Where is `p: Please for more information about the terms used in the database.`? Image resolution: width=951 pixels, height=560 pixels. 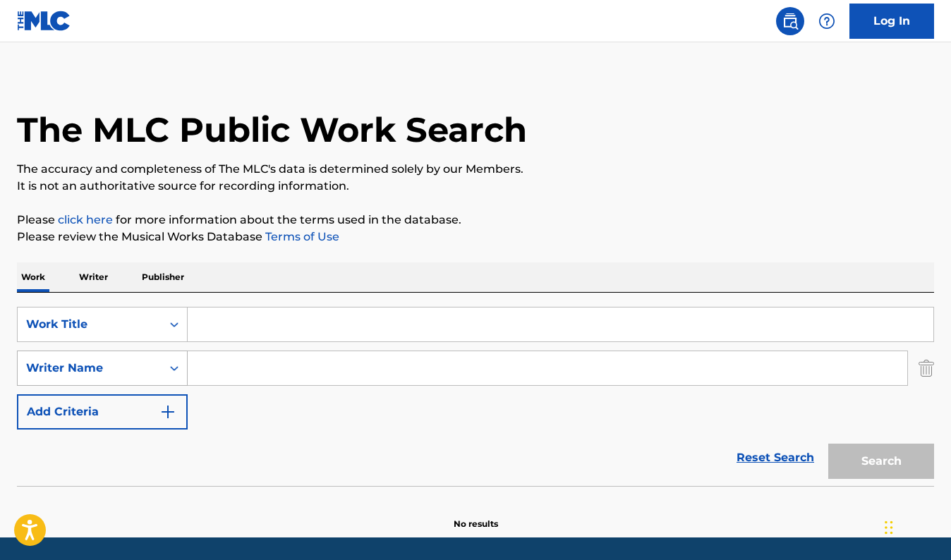
p: Please for more information about the terms used in the database. is located at coordinates (476, 220).